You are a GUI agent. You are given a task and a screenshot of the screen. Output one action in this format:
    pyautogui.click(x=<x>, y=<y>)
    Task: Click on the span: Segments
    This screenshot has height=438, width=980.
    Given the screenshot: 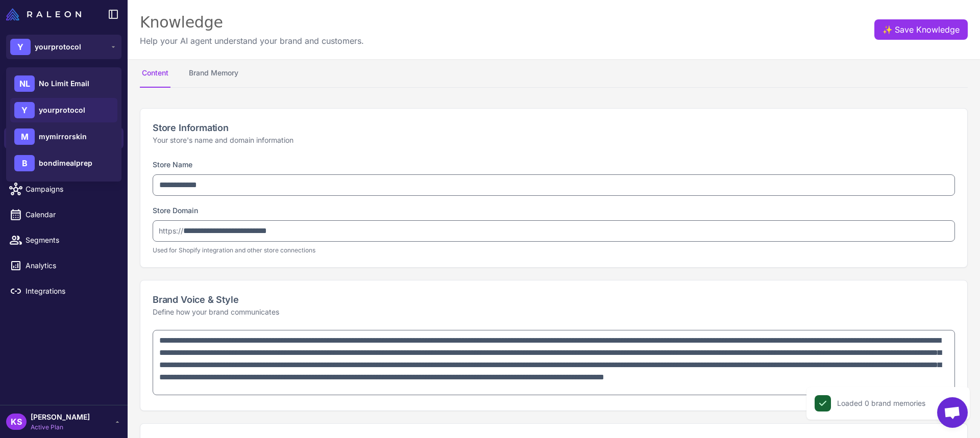 What is the action you would take?
    pyautogui.click(x=70, y=240)
    